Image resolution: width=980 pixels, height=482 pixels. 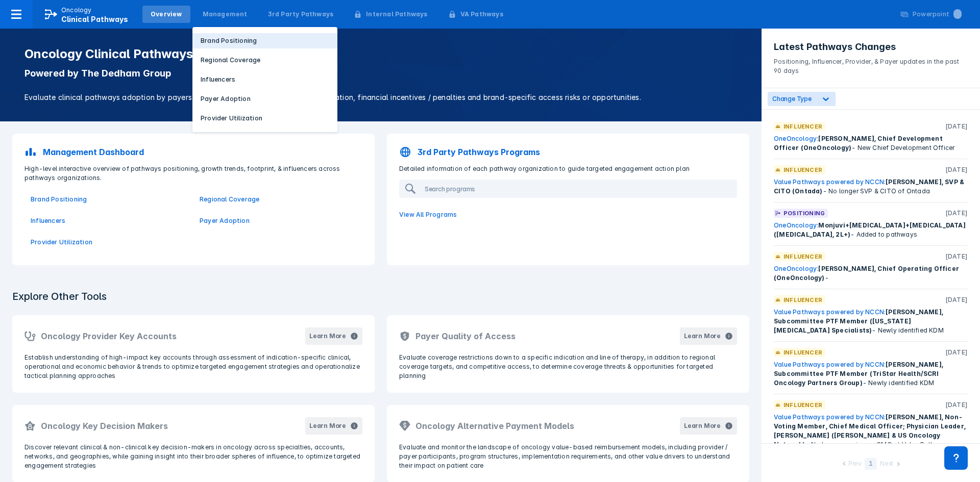 What do you see at coordinates (300, 14) in the screenshot?
I see `div: 3rd Party Pathways` at bounding box center [300, 14].